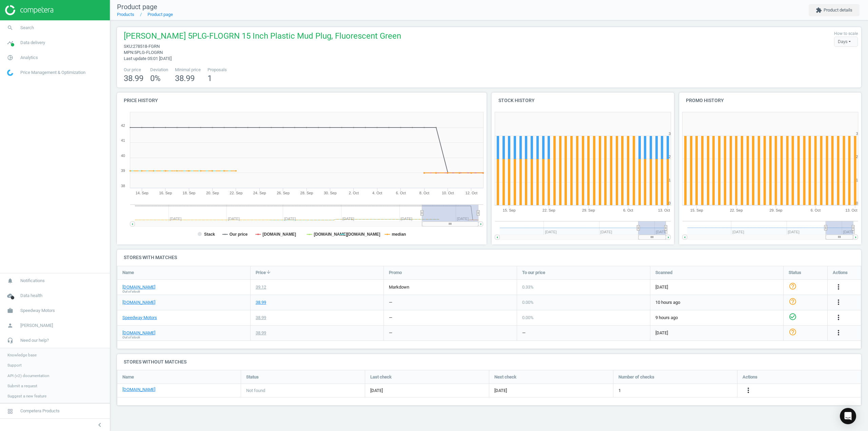  What do you see at coordinates (22, 386) in the screenshot?
I see `span: Submit a request` at bounding box center [22, 386].